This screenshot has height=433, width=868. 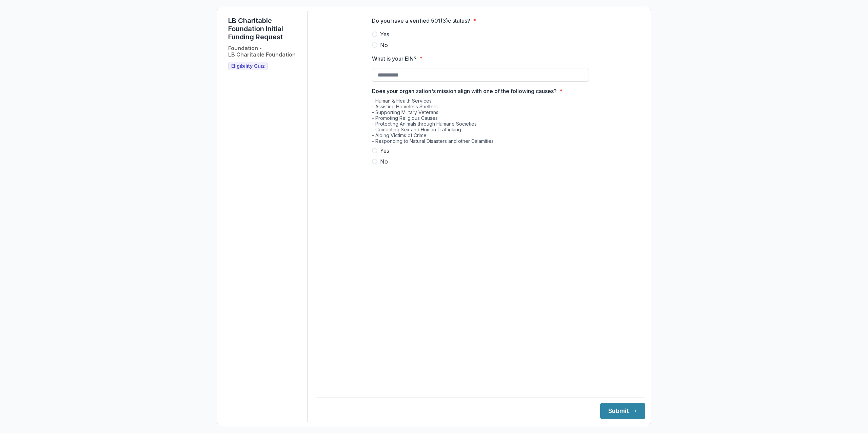 I want to click on div: - Human & Health Services - Assisting Homeless Shelters - Supporting Military Veterans - Promotin..., so click(x=481, y=122).